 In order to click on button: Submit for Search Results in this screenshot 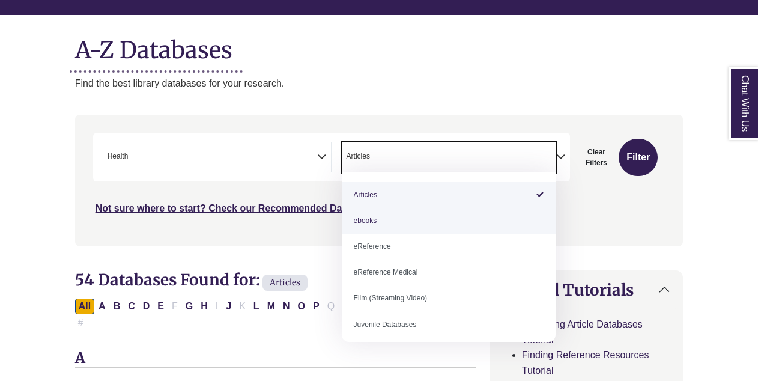, I will do `click(638, 157)`.